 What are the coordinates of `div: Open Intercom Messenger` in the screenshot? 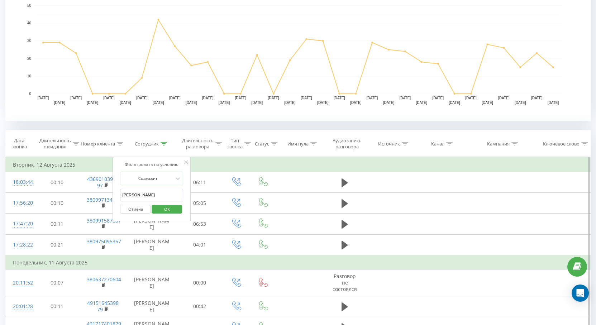 It's located at (580, 293).